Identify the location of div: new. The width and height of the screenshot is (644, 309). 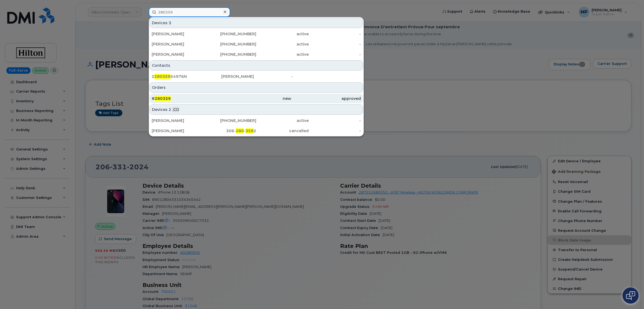
(256, 99).